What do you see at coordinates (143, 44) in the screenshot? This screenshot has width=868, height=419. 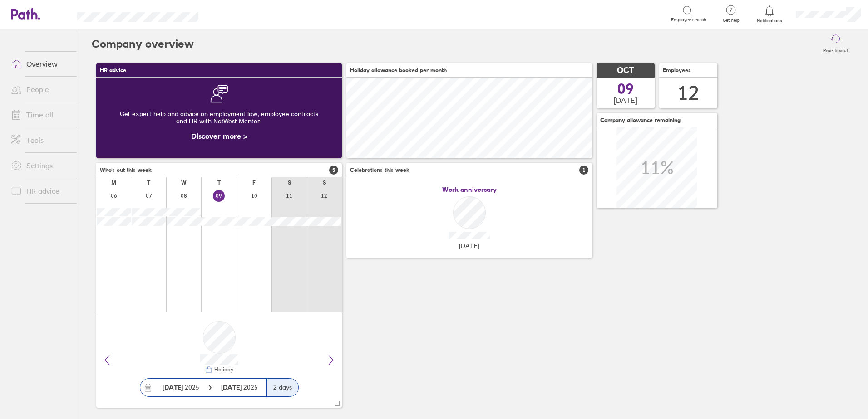 I see `h2: Company overview` at bounding box center [143, 44].